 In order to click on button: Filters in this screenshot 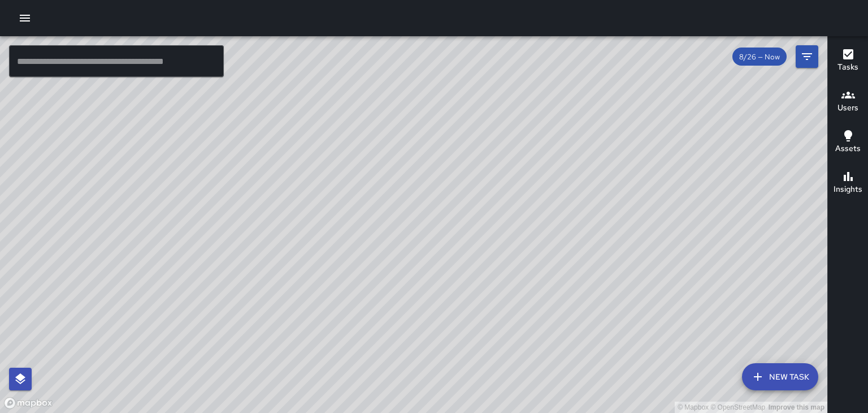, I will do `click(807, 57)`.